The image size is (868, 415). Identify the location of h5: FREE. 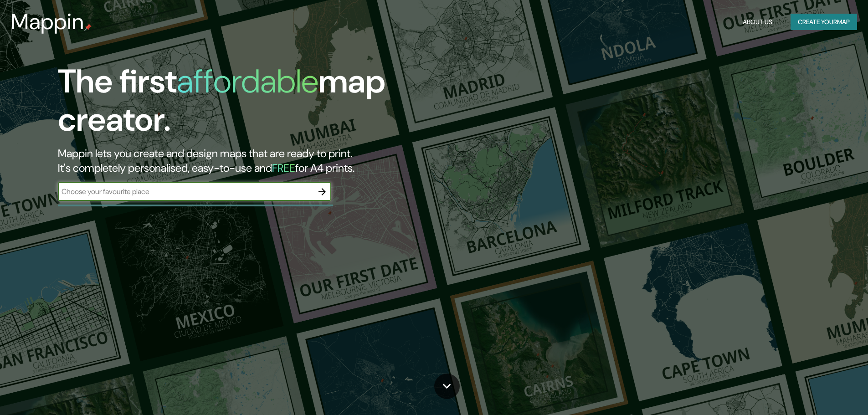
(284, 168).